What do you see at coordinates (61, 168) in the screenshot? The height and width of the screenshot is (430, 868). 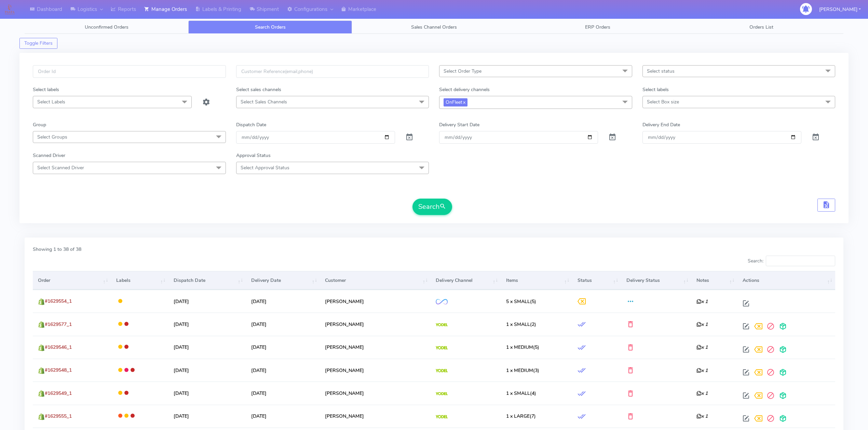 I see `span: Select Scanned Driver` at bounding box center [61, 168].